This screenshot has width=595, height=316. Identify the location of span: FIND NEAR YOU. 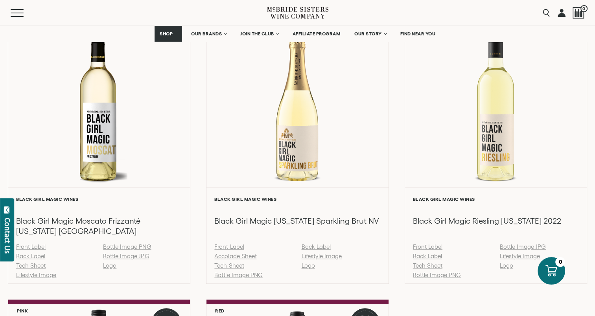
(418, 34).